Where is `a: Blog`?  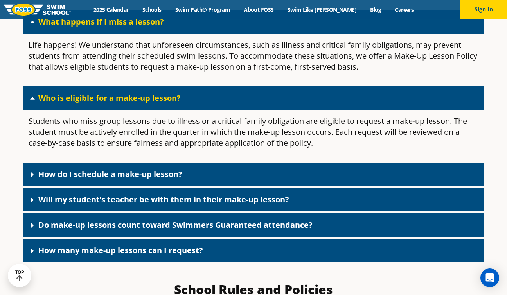 a: Blog is located at coordinates (375, 9).